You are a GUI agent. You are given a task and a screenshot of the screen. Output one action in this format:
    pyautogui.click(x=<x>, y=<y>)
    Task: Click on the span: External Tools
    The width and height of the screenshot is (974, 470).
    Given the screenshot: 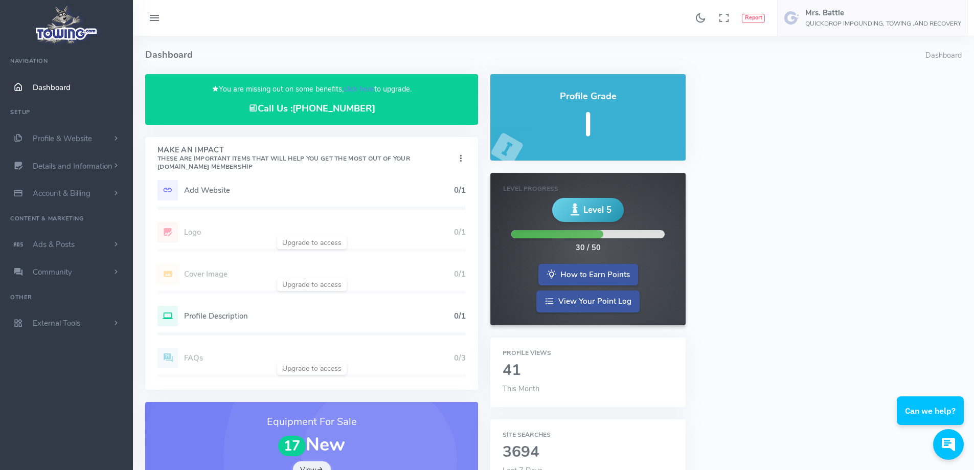 What is the action you would take?
    pyautogui.click(x=56, y=323)
    